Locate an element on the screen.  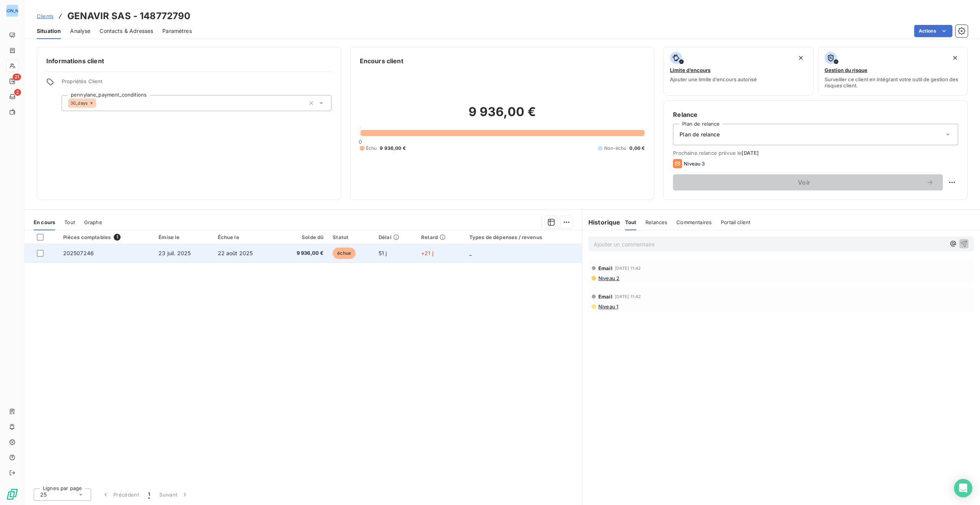
span: Analyse is located at coordinates (80, 31).